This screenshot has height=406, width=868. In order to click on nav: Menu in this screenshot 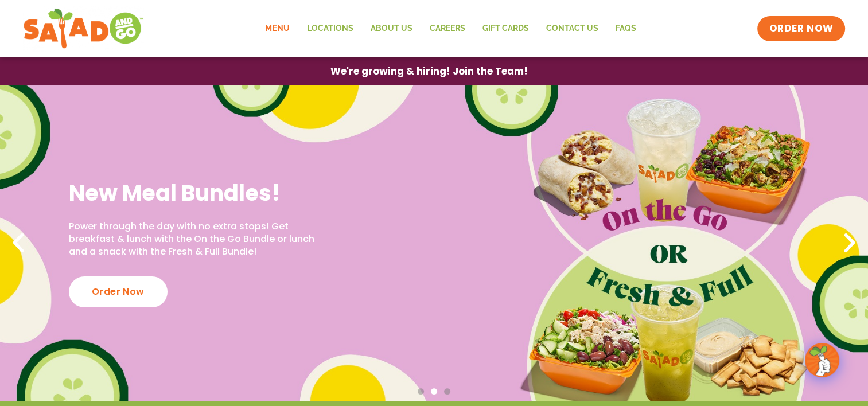, I will do `click(450, 29)`.